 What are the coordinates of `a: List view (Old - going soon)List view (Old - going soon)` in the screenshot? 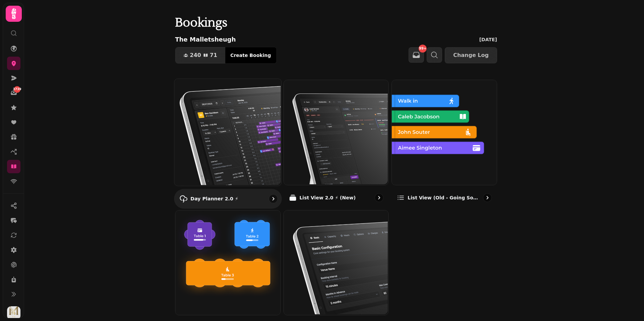 It's located at (444, 143).